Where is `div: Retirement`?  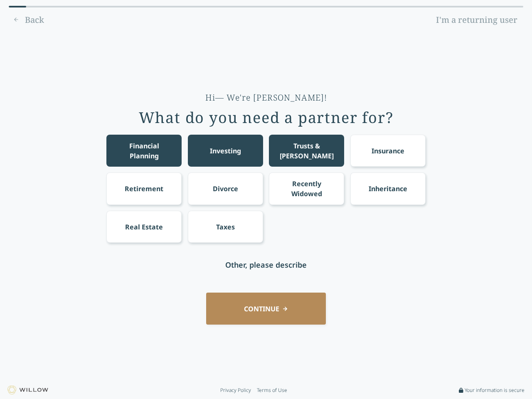 div: Retirement is located at coordinates (144, 189).